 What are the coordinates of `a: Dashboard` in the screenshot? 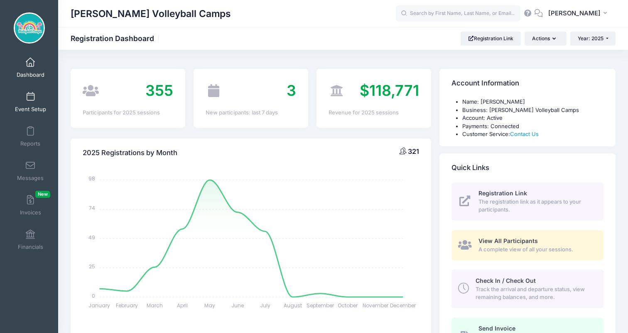 It's located at (30, 68).